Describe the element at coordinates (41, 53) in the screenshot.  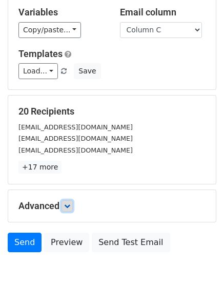
I see `a: Templates` at that location.